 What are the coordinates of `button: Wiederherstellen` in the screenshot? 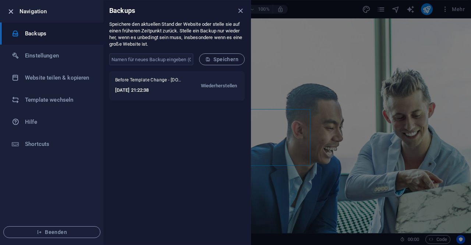 It's located at (219, 86).